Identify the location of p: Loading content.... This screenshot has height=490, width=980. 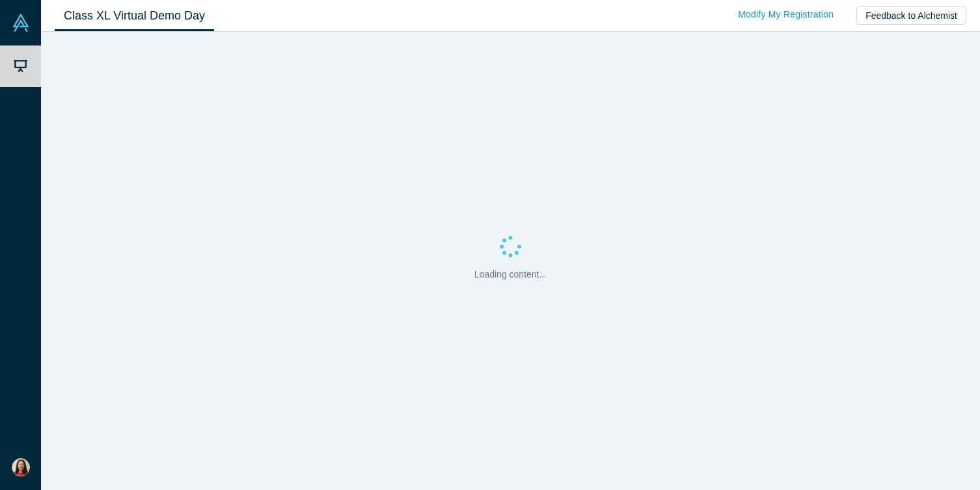
(510, 275).